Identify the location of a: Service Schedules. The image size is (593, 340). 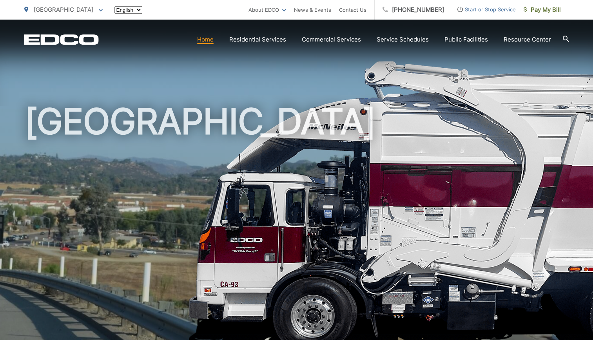
(402, 40).